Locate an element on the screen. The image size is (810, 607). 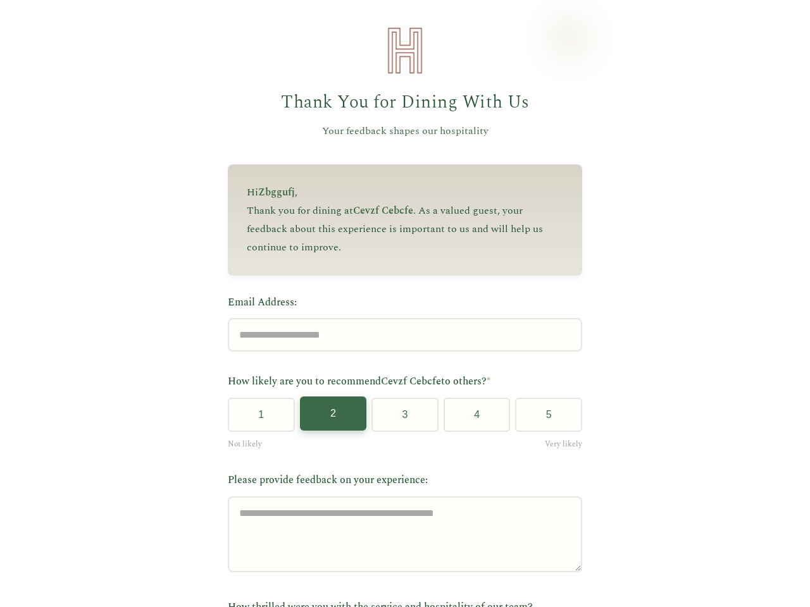
button: 3 is located at coordinates (405, 415).